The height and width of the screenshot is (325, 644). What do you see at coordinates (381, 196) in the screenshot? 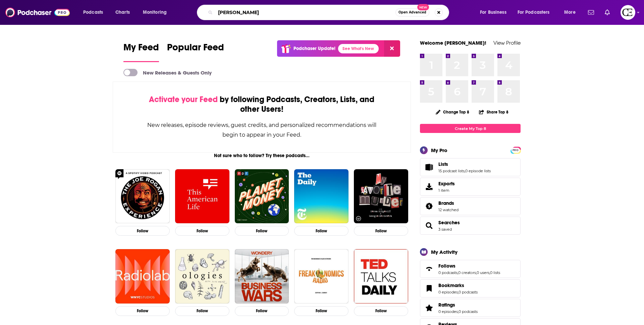
I see `a: My Favorite Murder with Karen Kilgariff and Georgia Hardstark` at bounding box center [381, 196].